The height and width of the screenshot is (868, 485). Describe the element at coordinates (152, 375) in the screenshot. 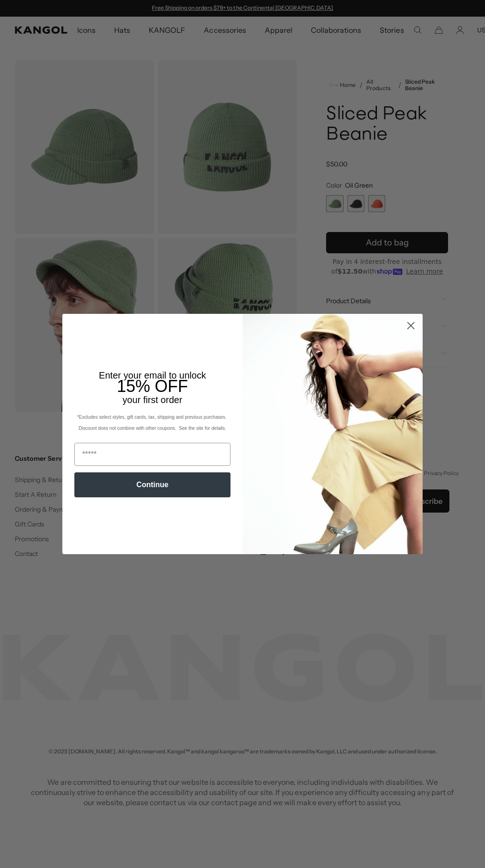

I see `span: Enter your email to unlock` at that location.